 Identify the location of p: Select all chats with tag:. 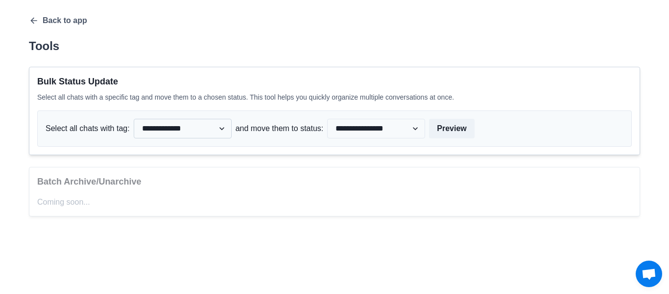
(88, 128).